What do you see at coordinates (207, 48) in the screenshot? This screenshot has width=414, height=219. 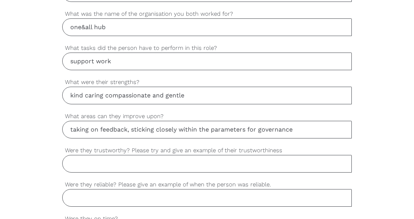 I see `label: What tasks did the person have to perform in this role?` at bounding box center [207, 48].